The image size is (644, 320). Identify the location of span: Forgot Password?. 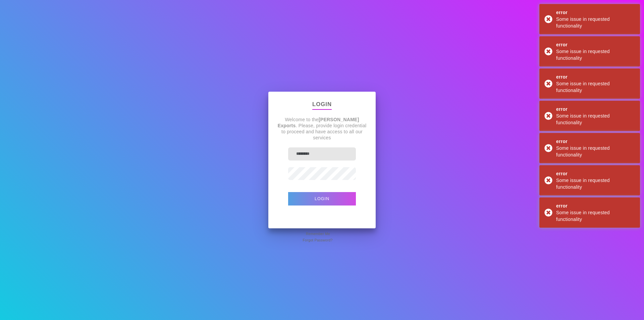
(317, 240).